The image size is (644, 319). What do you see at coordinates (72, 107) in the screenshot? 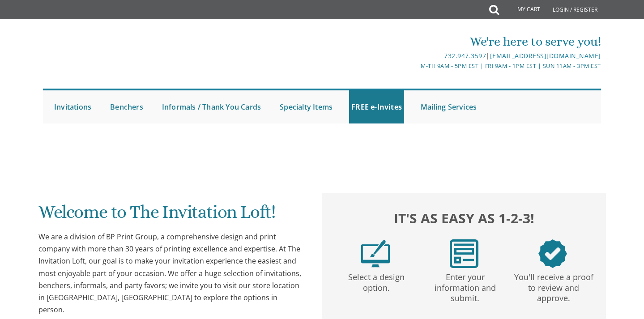
I see `a: Invitations` at bounding box center [72, 107].